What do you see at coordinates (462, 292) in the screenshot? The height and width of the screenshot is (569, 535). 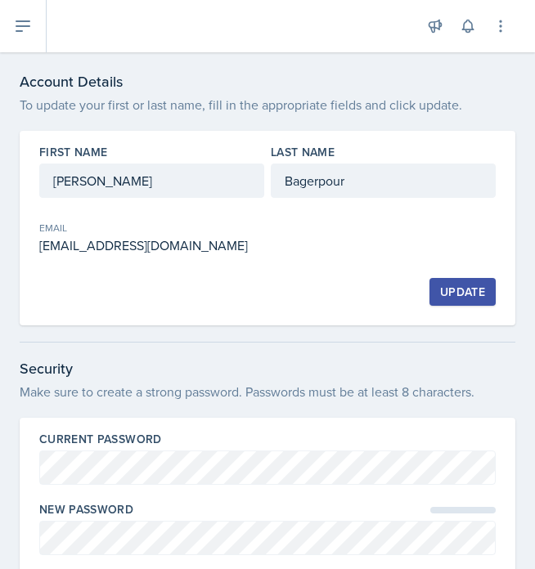 I see `button: Update` at bounding box center [462, 292].